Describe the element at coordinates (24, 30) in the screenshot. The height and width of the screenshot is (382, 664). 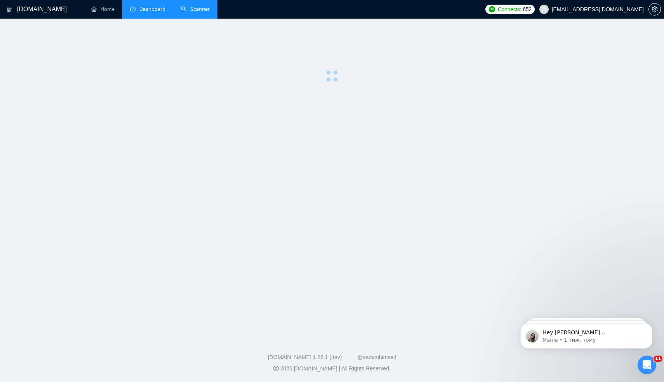
I see `img: Profile image for Mariia` at that location.